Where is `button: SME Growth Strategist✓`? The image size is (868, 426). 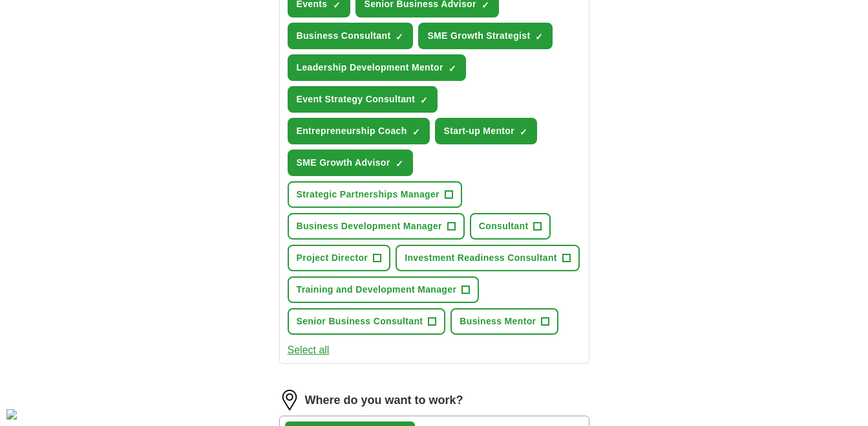
button: SME Growth Strategist✓ is located at coordinates (485, 36).